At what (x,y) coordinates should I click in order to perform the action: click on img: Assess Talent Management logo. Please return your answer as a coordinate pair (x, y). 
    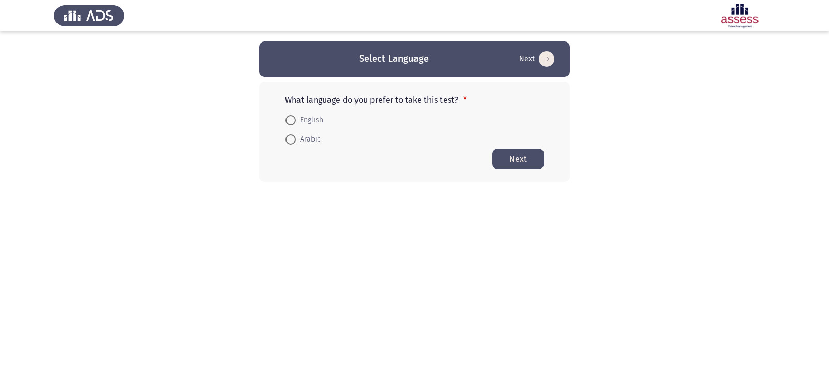
    Looking at the image, I should click on (89, 16).